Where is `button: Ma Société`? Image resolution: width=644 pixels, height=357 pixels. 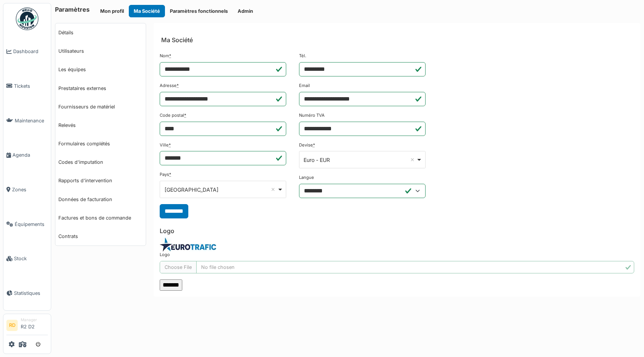
button: Ma Société is located at coordinates (147, 11).